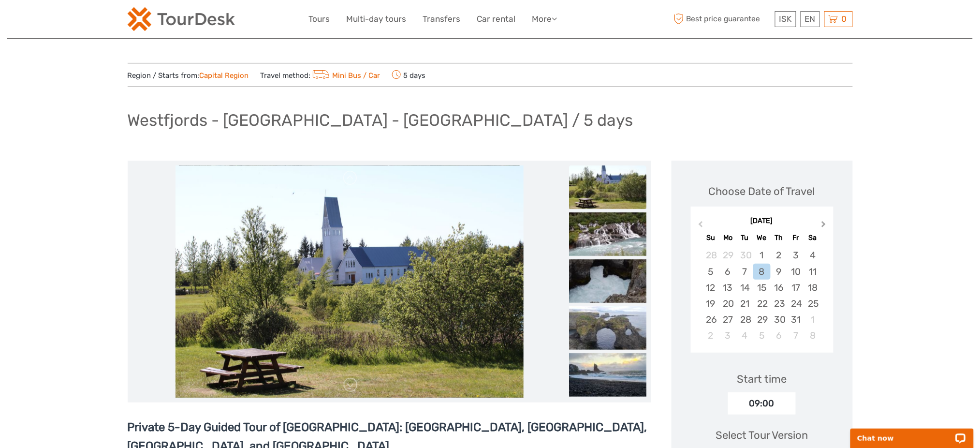 The height and width of the screenshot is (448, 980). I want to click on div: Choose Sunday, October 26th, 2025, so click(711, 319).